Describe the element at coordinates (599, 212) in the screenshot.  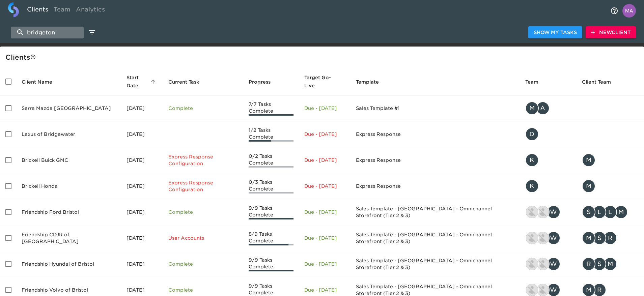
I see `div: L` at that location.